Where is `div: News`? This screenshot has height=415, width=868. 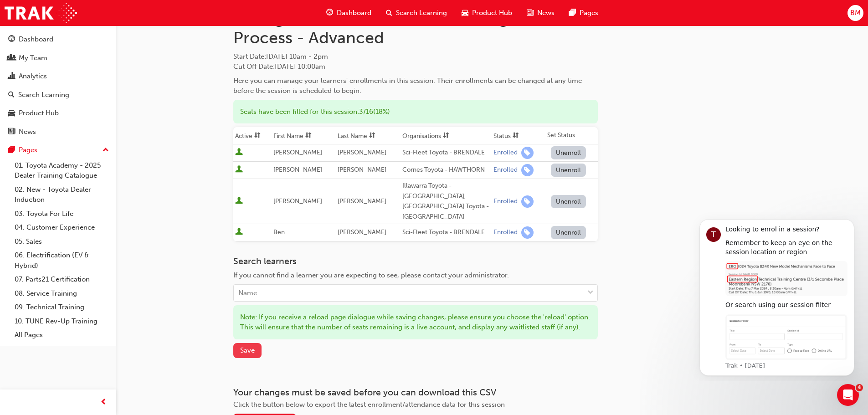
div: News is located at coordinates (27, 132).